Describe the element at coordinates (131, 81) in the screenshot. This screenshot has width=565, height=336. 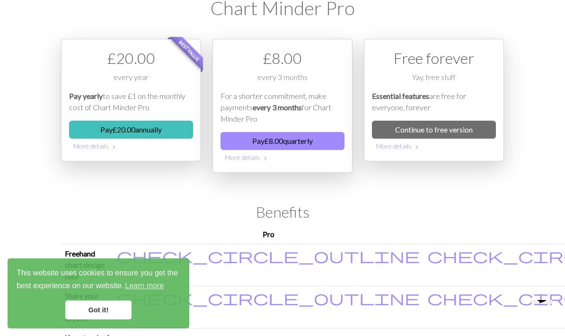
I see `div: every year` at that location.